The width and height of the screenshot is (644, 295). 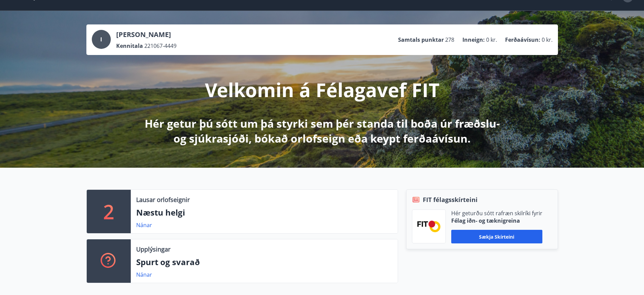 I want to click on p: Hér geturðu sótt rafræn skilríki fyrir, so click(x=497, y=213).